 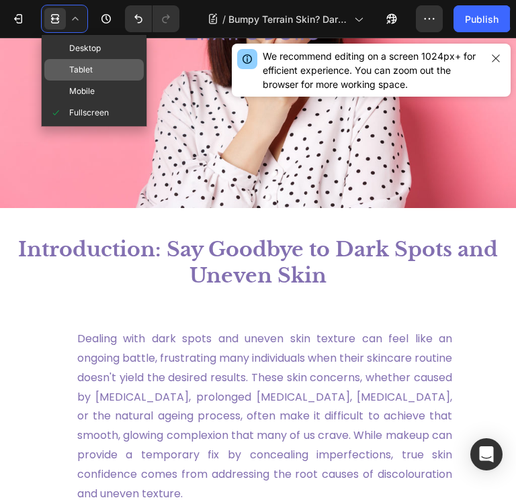 I want to click on span: Bumpy Terrain Skin? Dark Spot Serum to the Rescue!, so click(x=288, y=19).